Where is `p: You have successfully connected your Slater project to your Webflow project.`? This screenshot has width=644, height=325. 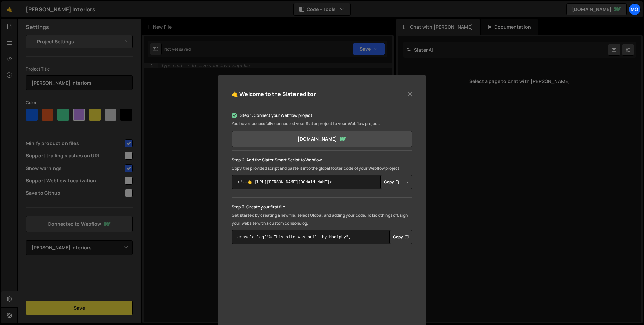
p: You have successfully connected your Slater project to your Webflow project. is located at coordinates (322, 123).